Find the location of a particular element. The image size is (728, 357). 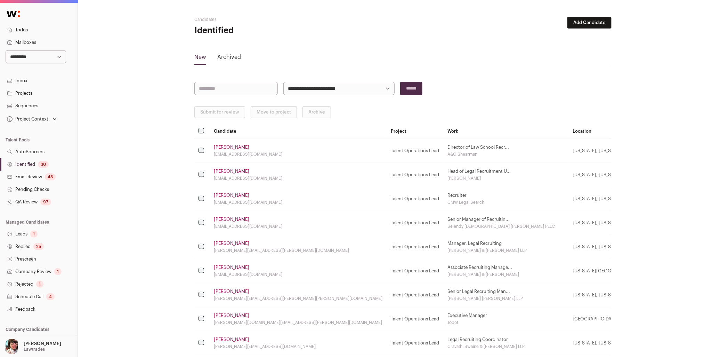

div: 45 is located at coordinates (50, 177).